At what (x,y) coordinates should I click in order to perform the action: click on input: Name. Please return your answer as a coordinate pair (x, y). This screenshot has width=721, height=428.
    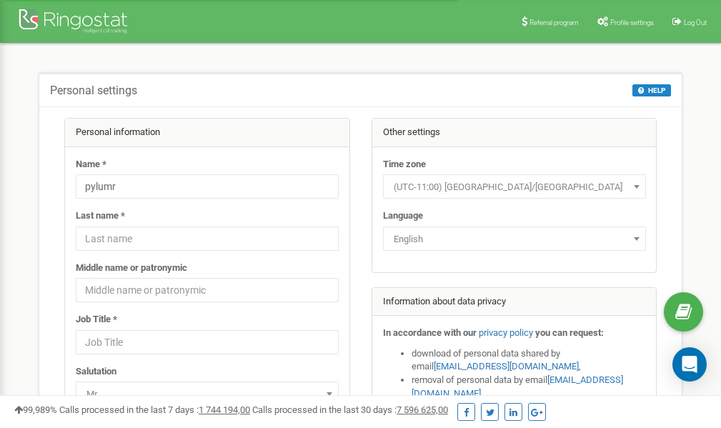
    Looking at the image, I should click on (207, 187).